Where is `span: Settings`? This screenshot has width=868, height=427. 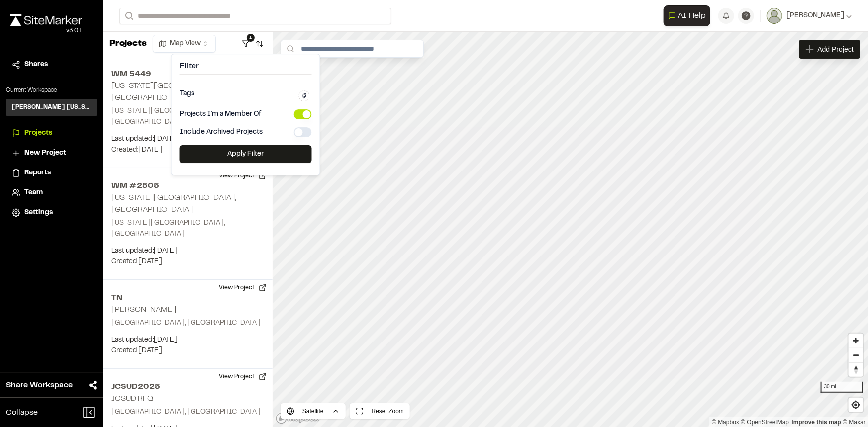 span: Settings is located at coordinates (38, 213).